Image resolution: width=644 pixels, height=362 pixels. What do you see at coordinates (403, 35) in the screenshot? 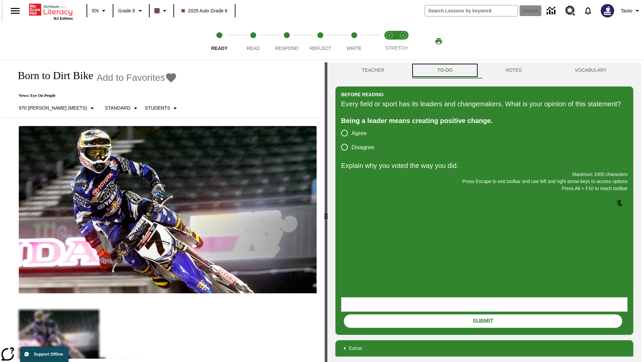
I see `text: 2` at bounding box center [403, 35].